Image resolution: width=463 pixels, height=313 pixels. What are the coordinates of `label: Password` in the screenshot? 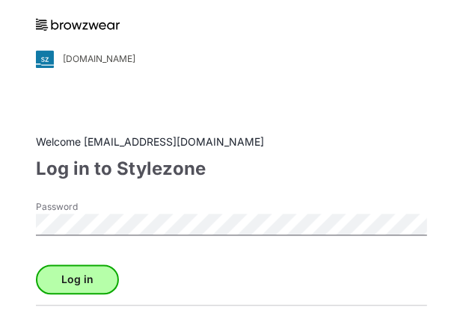 It's located at (88, 207).